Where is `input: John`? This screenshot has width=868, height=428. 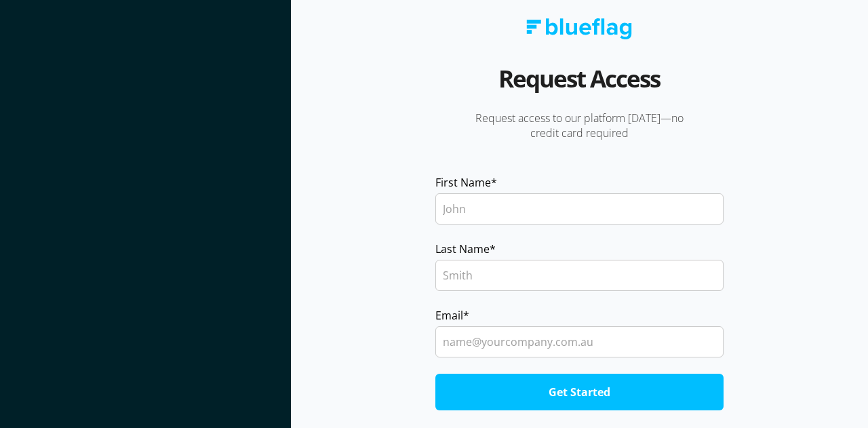 input: John is located at coordinates (580, 209).